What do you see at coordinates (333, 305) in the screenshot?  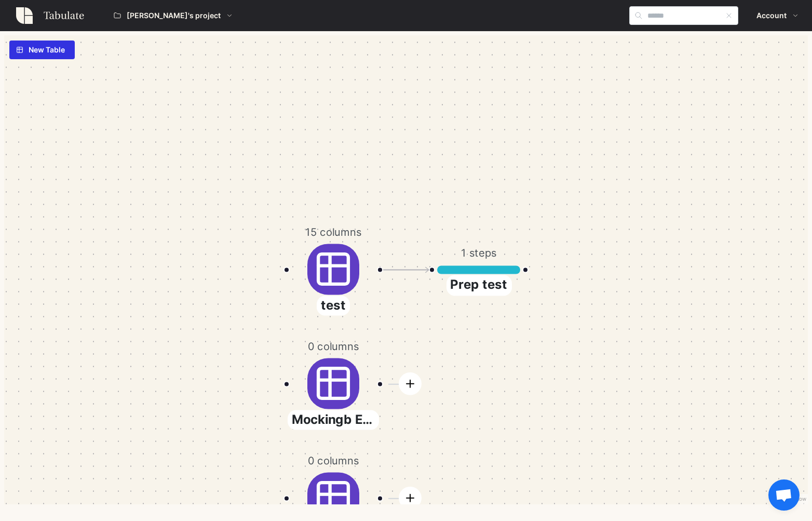 I see `span: test` at bounding box center [333, 305].